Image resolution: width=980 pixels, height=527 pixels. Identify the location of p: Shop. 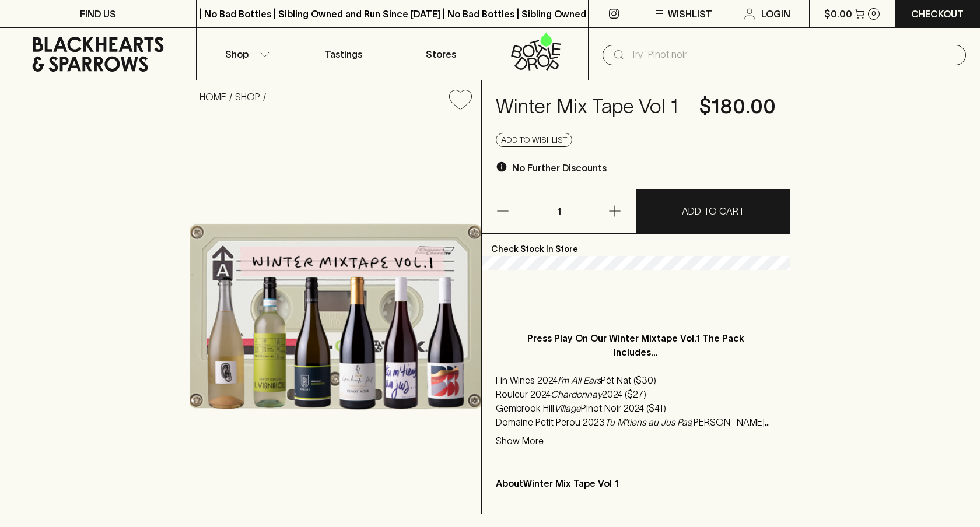
(237, 54).